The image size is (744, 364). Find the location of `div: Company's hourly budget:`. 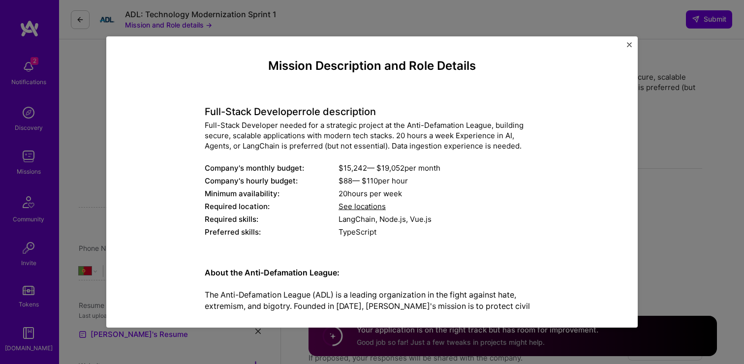

div: Company's hourly budget: is located at coordinates (272, 181).